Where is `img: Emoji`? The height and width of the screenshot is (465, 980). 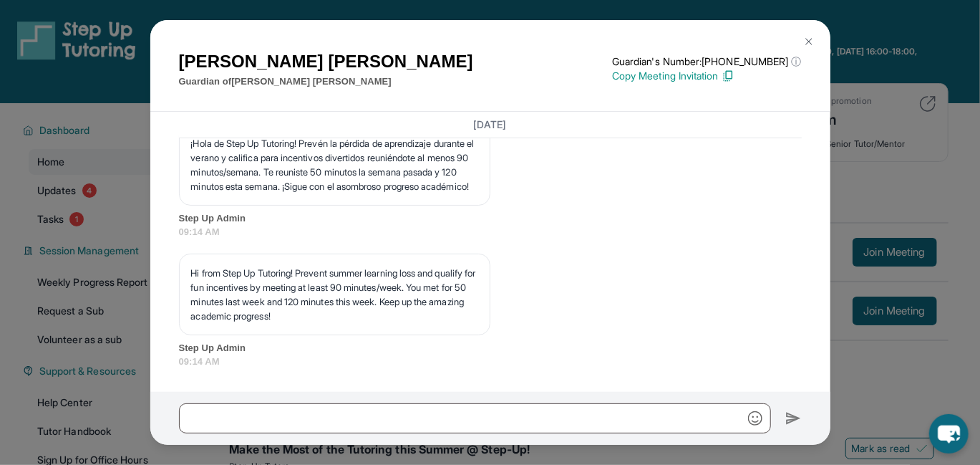
img: Emoji is located at coordinates (755, 419).